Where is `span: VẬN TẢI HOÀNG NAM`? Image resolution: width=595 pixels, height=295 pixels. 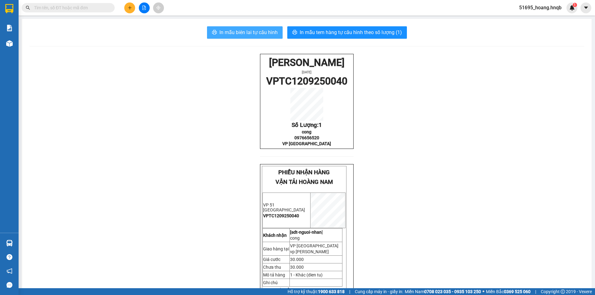
span: VẬN TẢI HOÀNG NAM is located at coordinates (304, 182).